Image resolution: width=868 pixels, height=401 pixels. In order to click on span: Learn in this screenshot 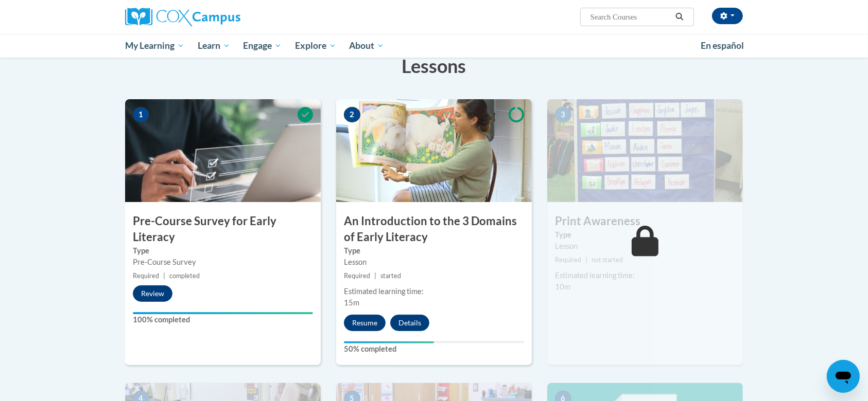, I will do `click(214, 46)`.